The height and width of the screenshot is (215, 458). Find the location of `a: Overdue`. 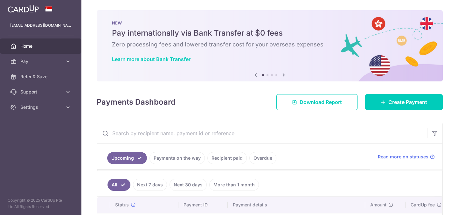

a: Overdue is located at coordinates (263, 158).